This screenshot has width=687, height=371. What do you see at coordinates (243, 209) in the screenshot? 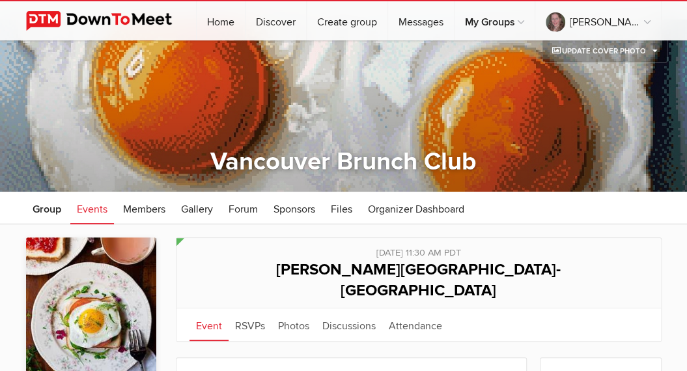
I see `span: Forum` at bounding box center [243, 209].